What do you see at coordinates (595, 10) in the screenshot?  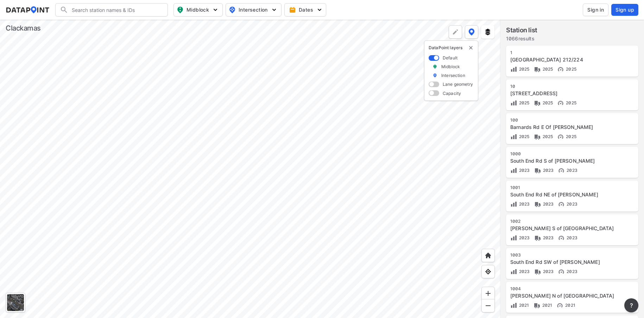 I see `a: Sign in` at bounding box center [595, 10].